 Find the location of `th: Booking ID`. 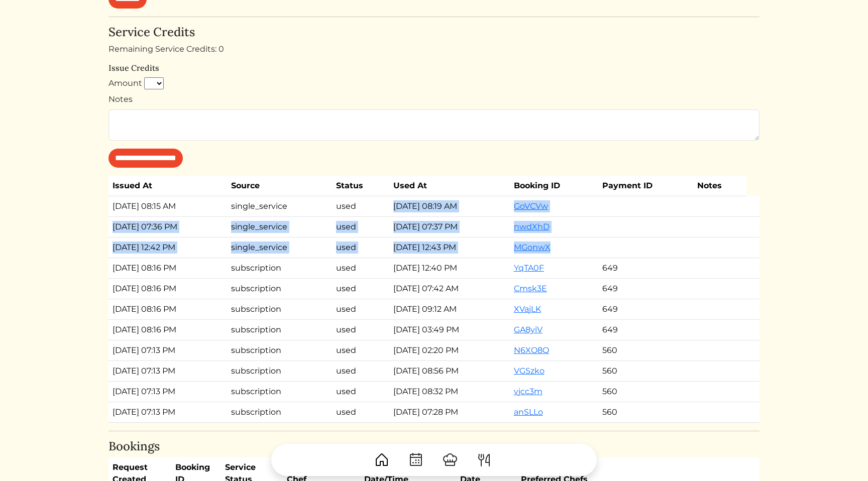

th: Booking ID is located at coordinates (554, 185).